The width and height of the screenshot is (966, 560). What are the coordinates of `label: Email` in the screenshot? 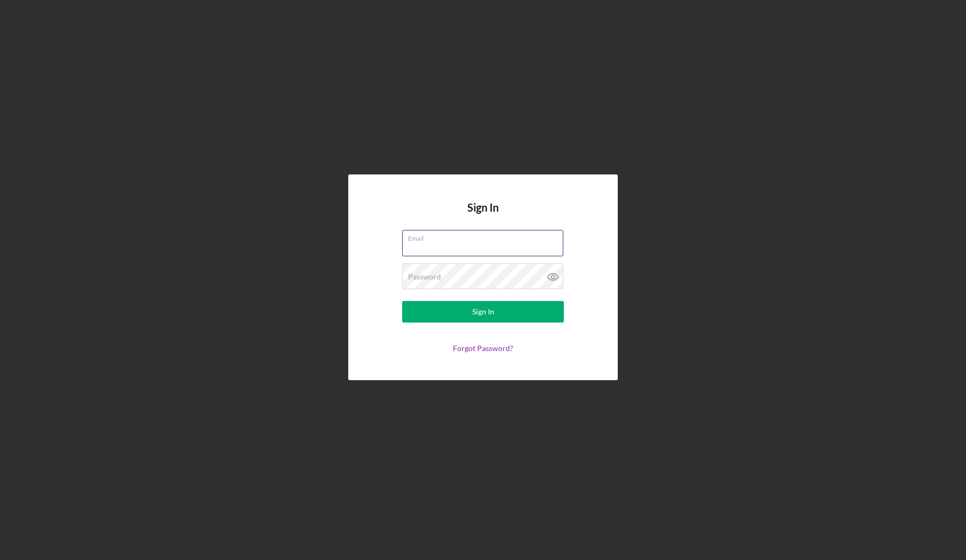 It's located at (485, 237).